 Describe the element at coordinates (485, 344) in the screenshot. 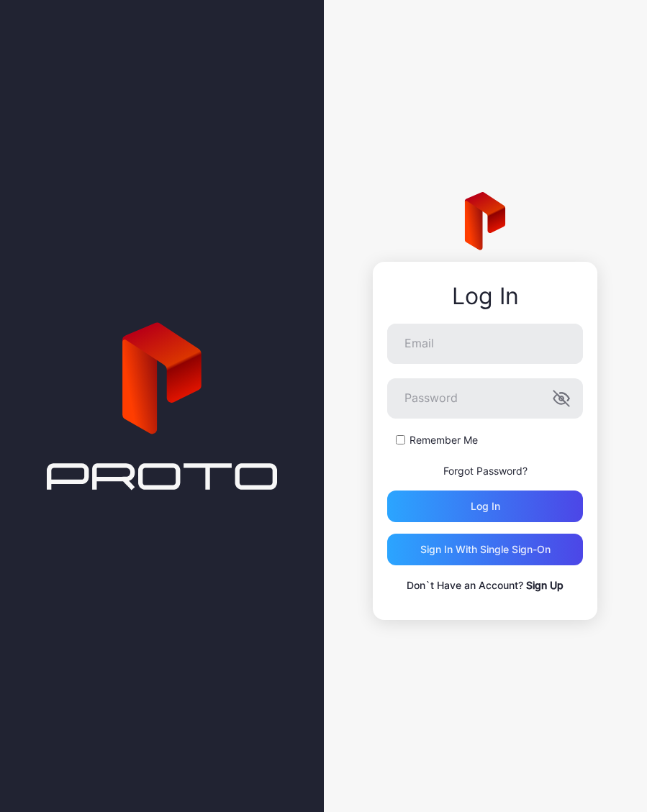

I see `input: Email` at that location.